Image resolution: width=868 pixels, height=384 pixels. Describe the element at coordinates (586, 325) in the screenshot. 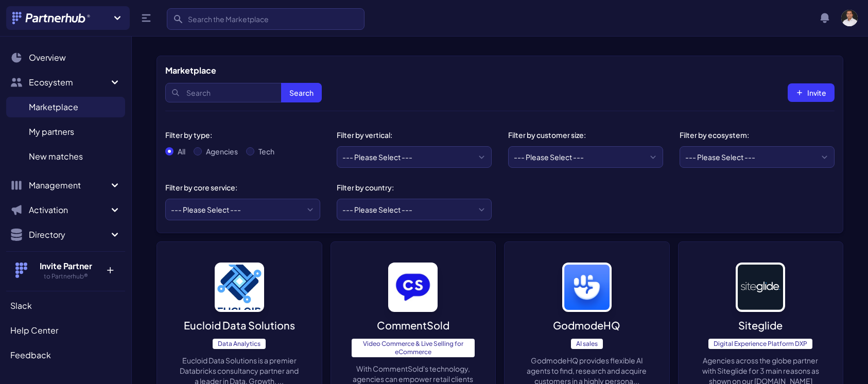

I see `p: GodmodeHQ` at that location.